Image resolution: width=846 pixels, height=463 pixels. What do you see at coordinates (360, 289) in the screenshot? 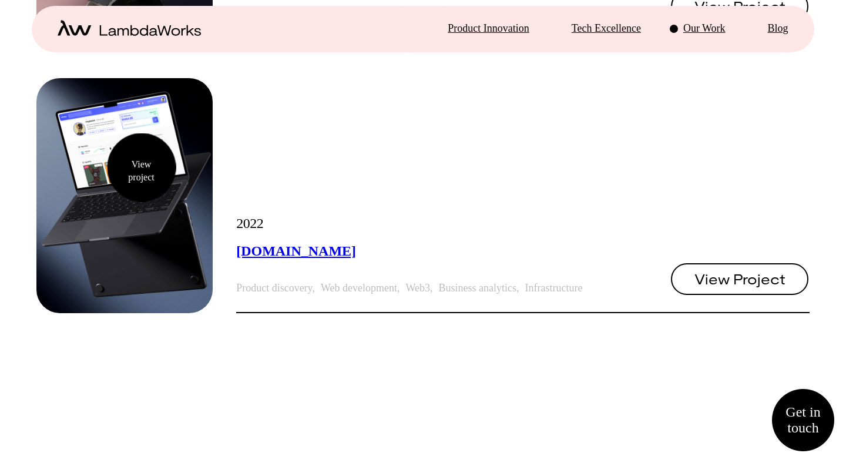
I see `div: Web development ,` at bounding box center [360, 289].